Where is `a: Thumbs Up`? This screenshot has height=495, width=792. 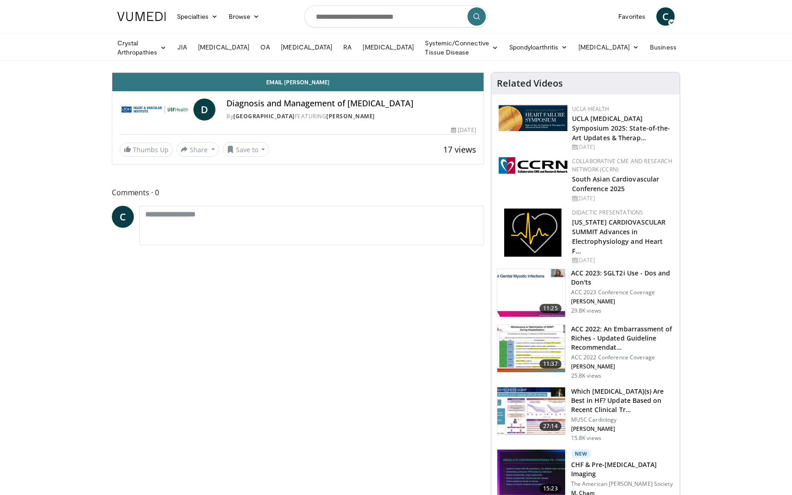 a: Thumbs Up is located at coordinates (146, 149).